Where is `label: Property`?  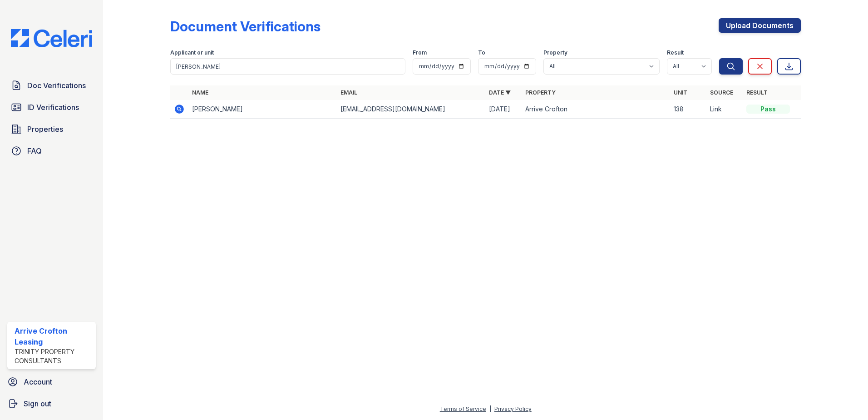
label: Property is located at coordinates (555, 52).